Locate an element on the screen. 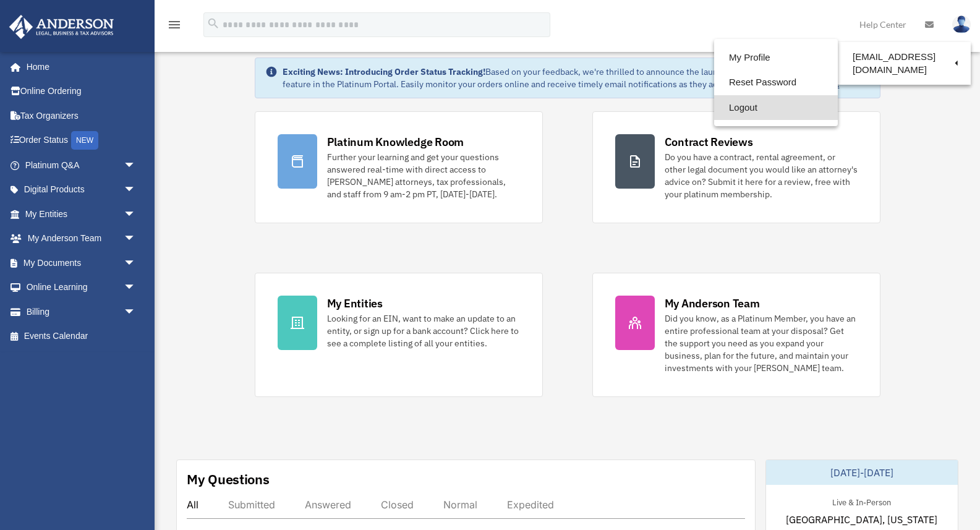  div: Answered is located at coordinates (328, 505).